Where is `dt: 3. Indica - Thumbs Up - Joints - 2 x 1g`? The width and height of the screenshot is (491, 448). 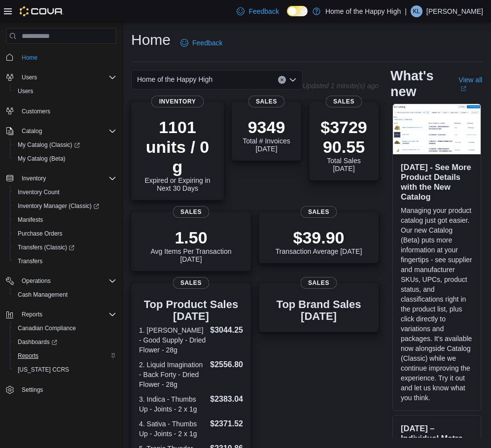 dt: 3. Indica - Thumbs Up - Joints - 2 x 1g is located at coordinates (172, 404).